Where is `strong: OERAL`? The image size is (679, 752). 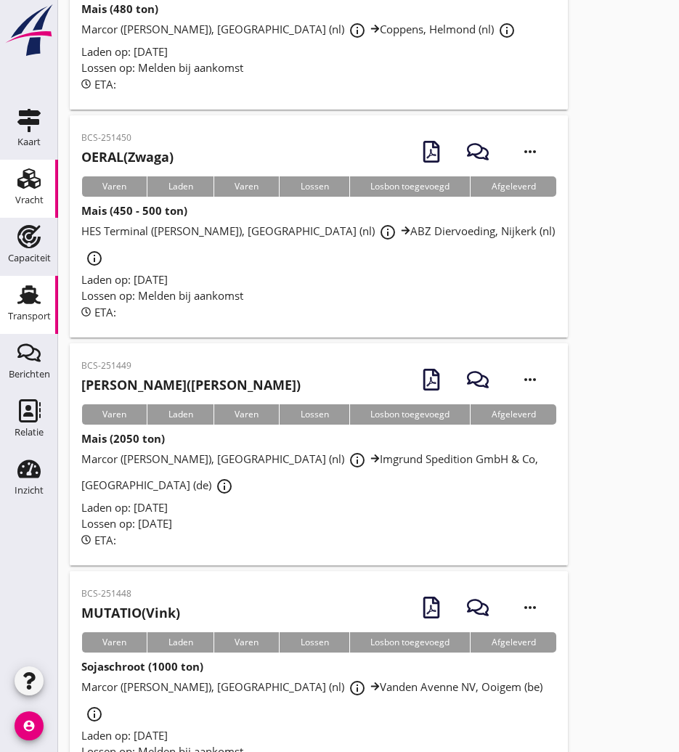
strong: OERAL is located at coordinates (102, 157).